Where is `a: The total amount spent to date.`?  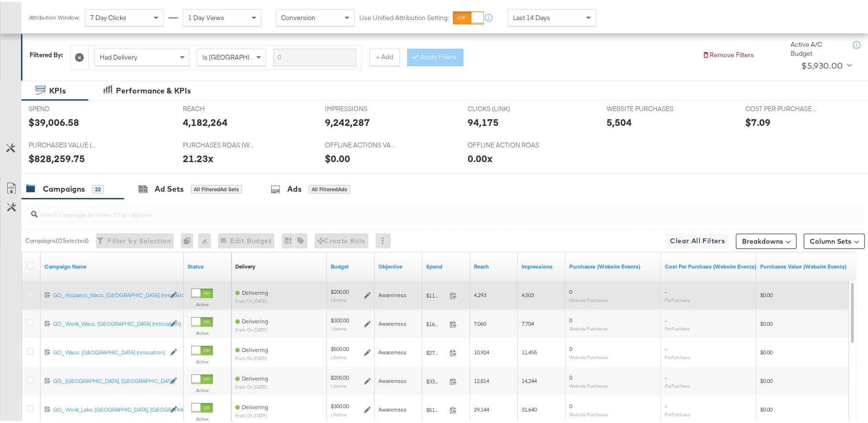
a: The total amount spent to date. is located at coordinates (446, 264).